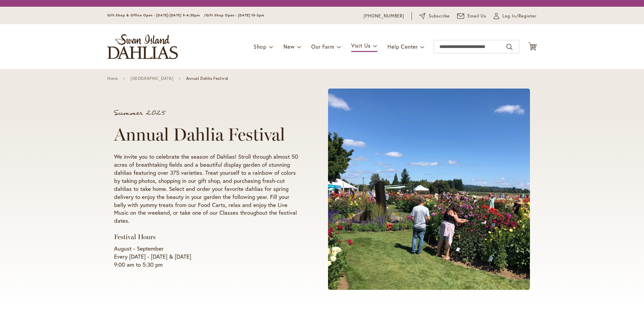 This screenshot has height=317, width=644. I want to click on a: Subscribe, so click(434, 16).